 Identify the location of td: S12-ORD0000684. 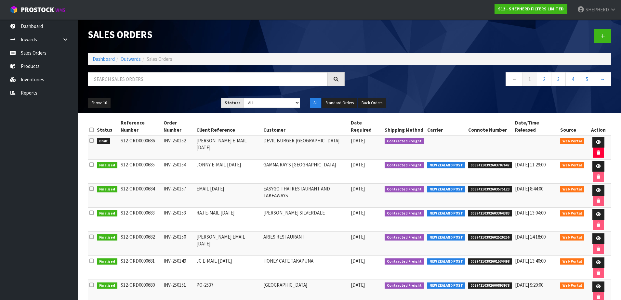
(140, 196).